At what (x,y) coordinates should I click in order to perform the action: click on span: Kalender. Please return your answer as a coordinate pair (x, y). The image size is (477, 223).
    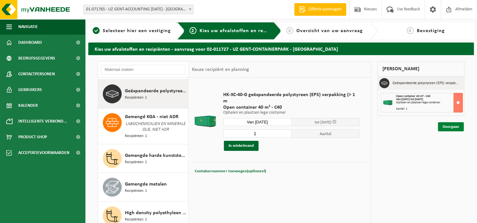
    Looking at the image, I should click on (28, 106).